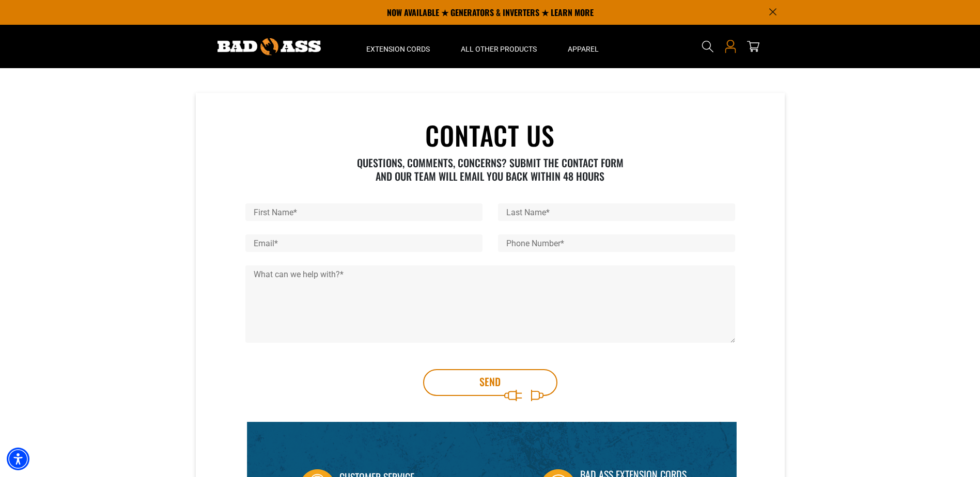 This screenshot has width=980, height=477. I want to click on div: Accessibility Menu, so click(18, 458).